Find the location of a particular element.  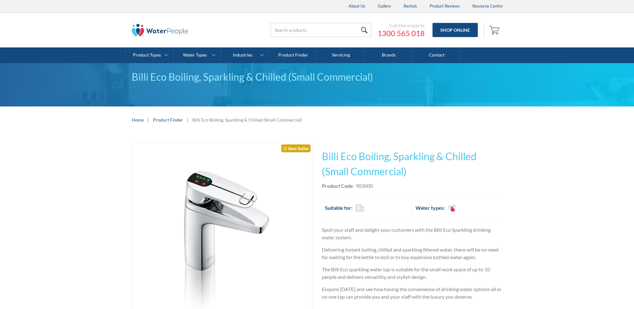

strong: Product Code: is located at coordinates (338, 186).